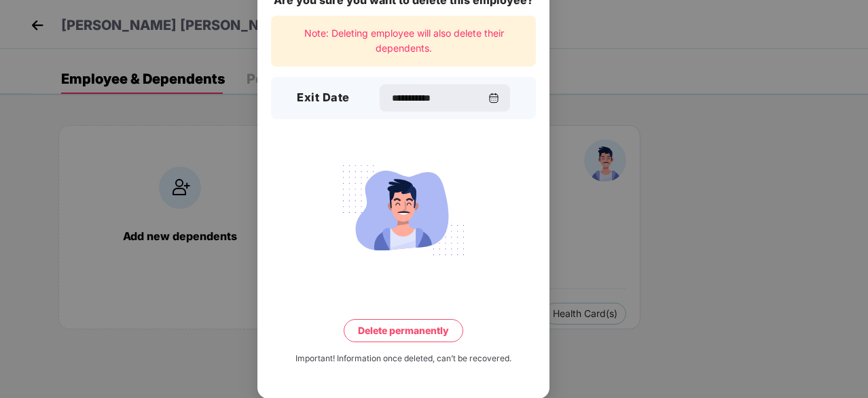 This screenshot has width=868, height=398. What do you see at coordinates (494, 98) in the screenshot?
I see `img: svg+xml;base64,PHN2ZyBpZD0iQ2FsZW5kYXItMzJ4MzIiIHhtbG5zPSJodHRwOi8vd3d3LnczLm9yZy8yMDAwL3N2ZyIgd2...` at bounding box center [494, 98].